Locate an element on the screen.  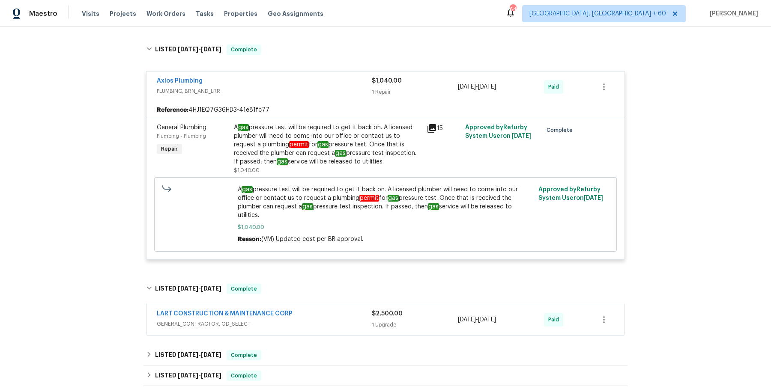
div: 15 is located at coordinates (443, 128).